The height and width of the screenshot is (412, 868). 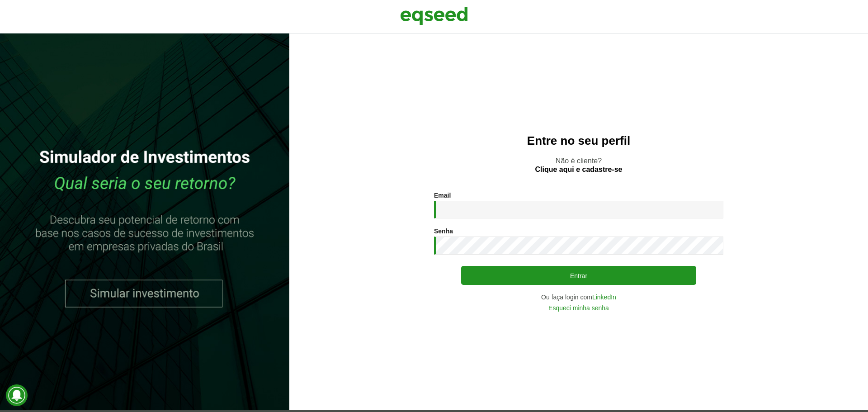 What do you see at coordinates (579, 276) in the screenshot?
I see `button: Entrar` at bounding box center [579, 276].